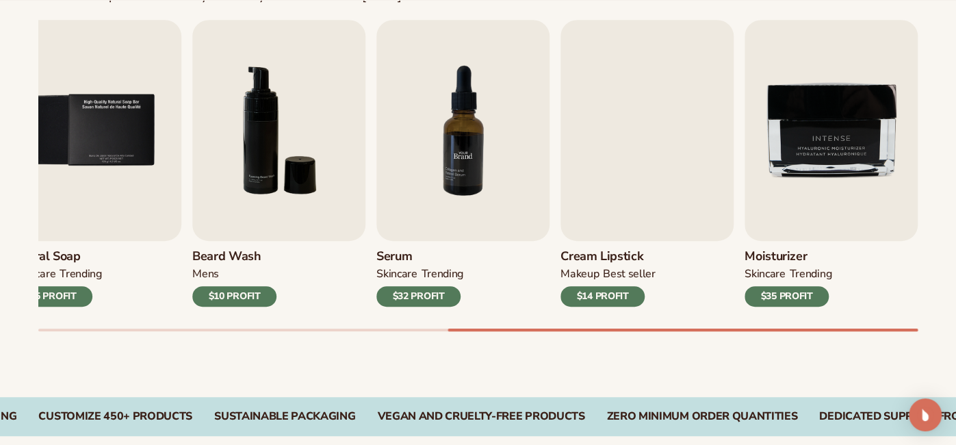 This screenshot has height=445, width=956. I want to click on h3: Moisturizer, so click(788, 257).